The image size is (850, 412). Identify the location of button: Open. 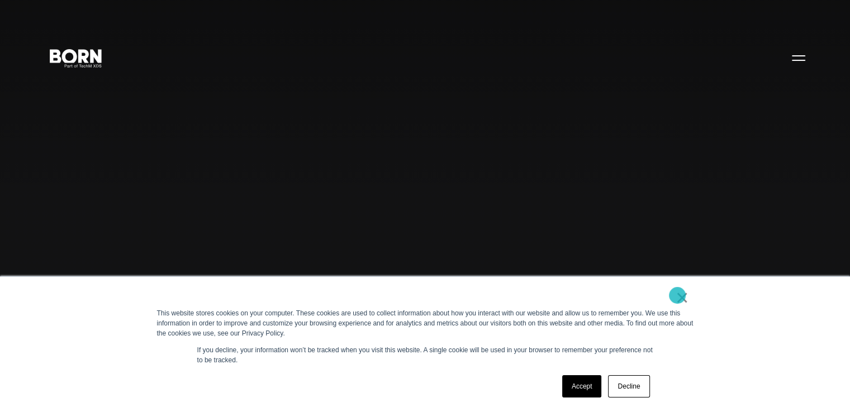
(799, 58).